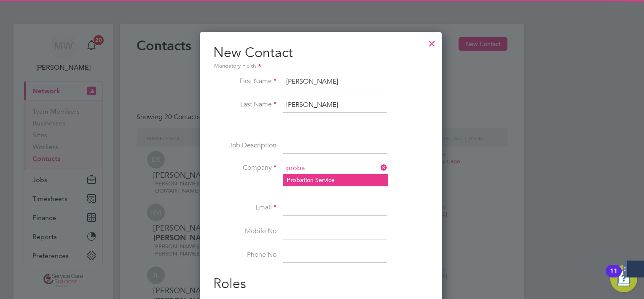  I want to click on b: Proba, so click(295, 180).